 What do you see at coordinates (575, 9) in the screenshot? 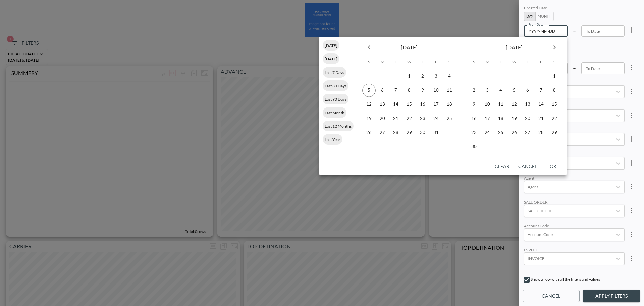
I see `div: Created Date` at bounding box center [575, 9].